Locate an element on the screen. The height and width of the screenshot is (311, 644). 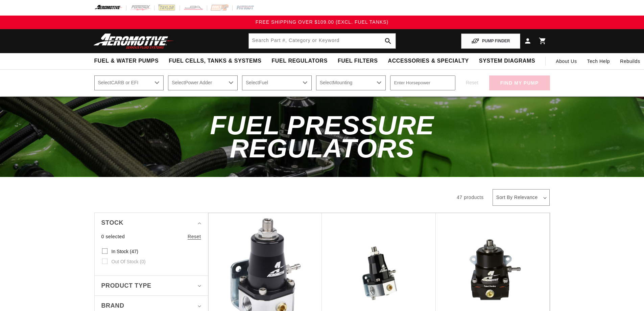
img: Aeromotive is located at coordinates (134, 41).